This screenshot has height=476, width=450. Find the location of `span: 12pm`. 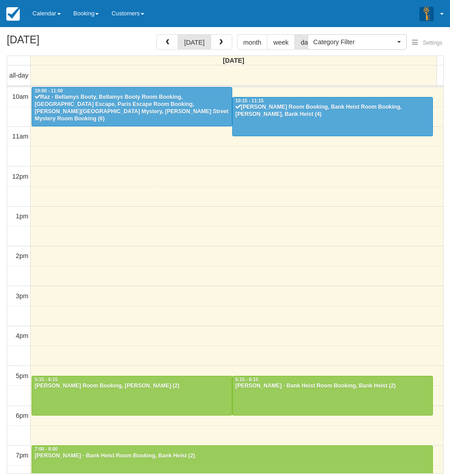

span: 12pm is located at coordinates (20, 176).